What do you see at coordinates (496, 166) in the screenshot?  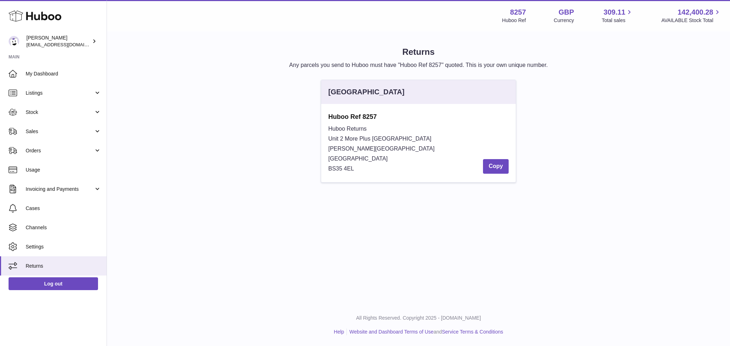 I see `button: Copy` at bounding box center [496, 166].